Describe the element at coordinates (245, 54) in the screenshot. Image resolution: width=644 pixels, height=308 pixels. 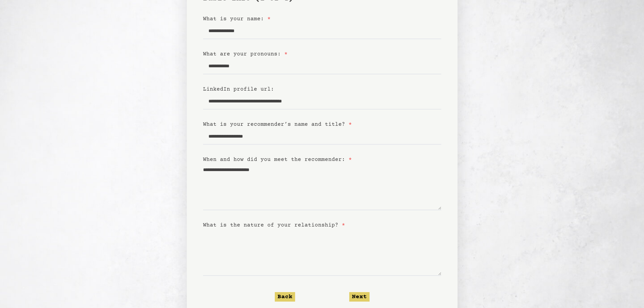
I see `label: What are your pronouns:` at that location.